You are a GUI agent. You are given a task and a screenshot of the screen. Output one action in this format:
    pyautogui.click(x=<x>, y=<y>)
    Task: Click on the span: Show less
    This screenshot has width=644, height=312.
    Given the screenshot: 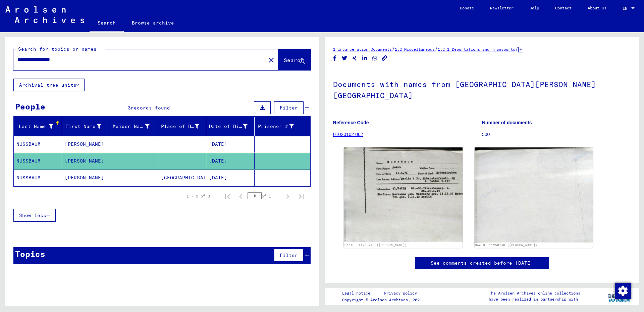 What is the action you would take?
    pyautogui.click(x=32, y=215)
    